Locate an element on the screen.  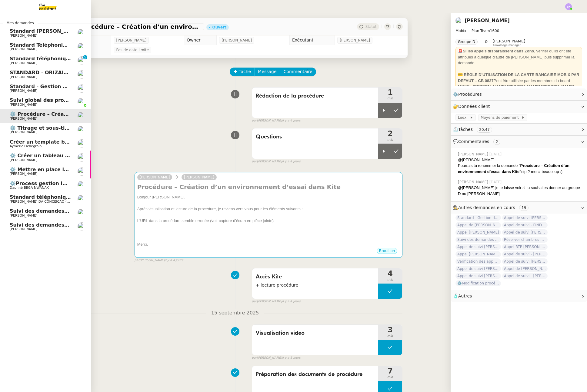
app-user-label: Knowledge manager is located at coordinates (509, 43).